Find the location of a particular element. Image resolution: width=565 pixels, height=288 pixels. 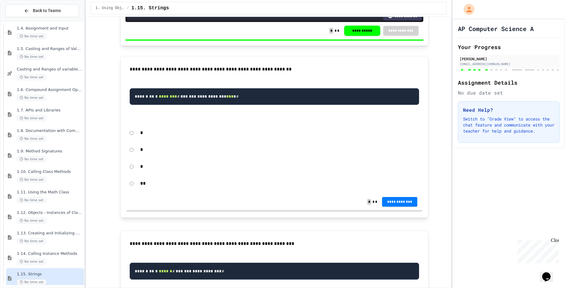

span: 1.11. Using the Math Class is located at coordinates (50, 192).